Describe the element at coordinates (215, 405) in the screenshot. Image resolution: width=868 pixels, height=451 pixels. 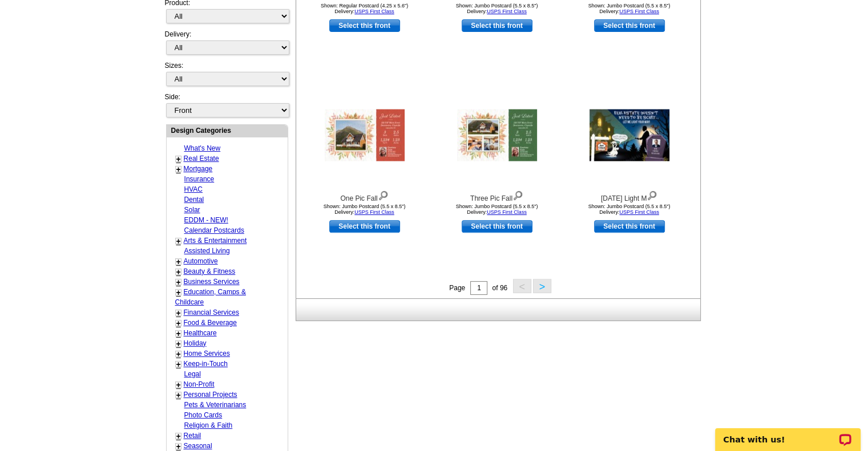
I see `a: Pets & Veterinarians` at that location.